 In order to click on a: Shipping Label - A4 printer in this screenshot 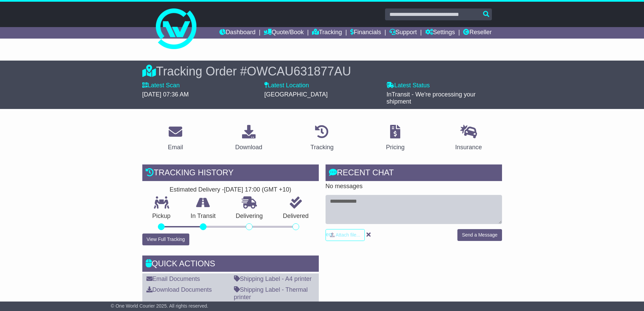, I will do `click(273, 279)`.